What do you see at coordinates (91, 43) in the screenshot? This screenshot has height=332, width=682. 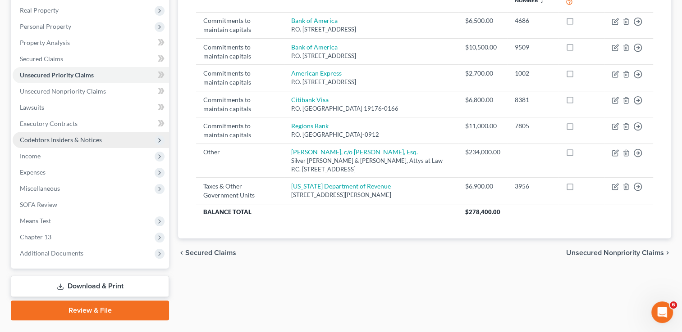 I see `a: Property Analysis` at bounding box center [91, 43].